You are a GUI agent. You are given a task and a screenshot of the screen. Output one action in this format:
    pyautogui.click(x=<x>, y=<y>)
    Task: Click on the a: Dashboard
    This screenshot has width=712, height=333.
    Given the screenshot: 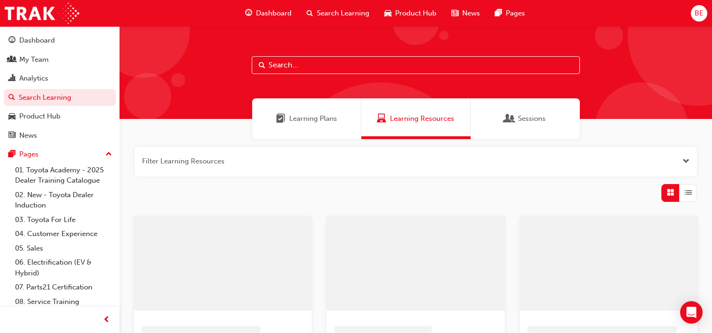 What is the action you would take?
    pyautogui.click(x=60, y=40)
    